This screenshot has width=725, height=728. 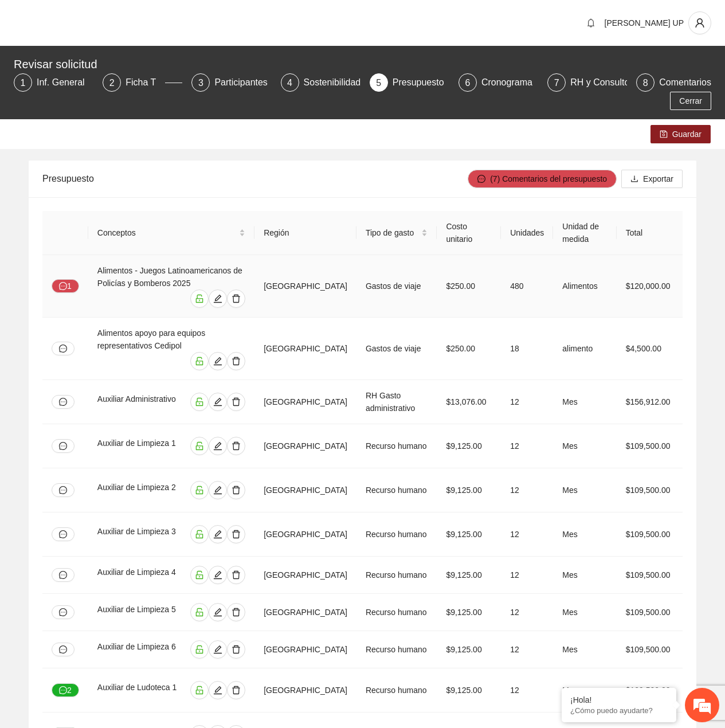 I want to click on th: Región, so click(x=306, y=233).